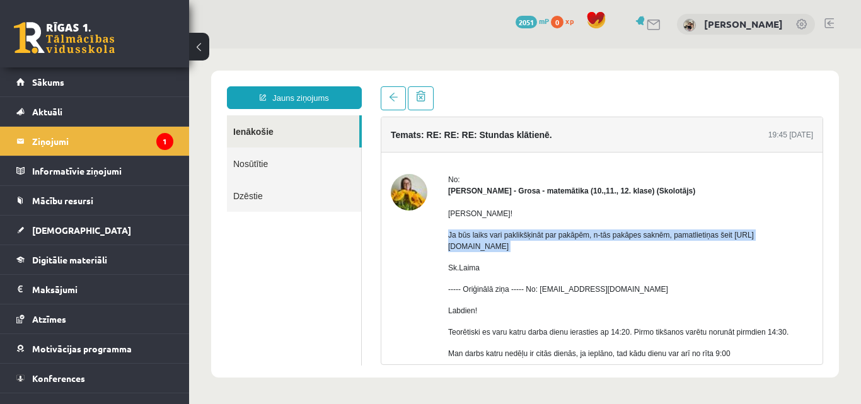  I want to click on a: Motivācijas programma, so click(95, 349).